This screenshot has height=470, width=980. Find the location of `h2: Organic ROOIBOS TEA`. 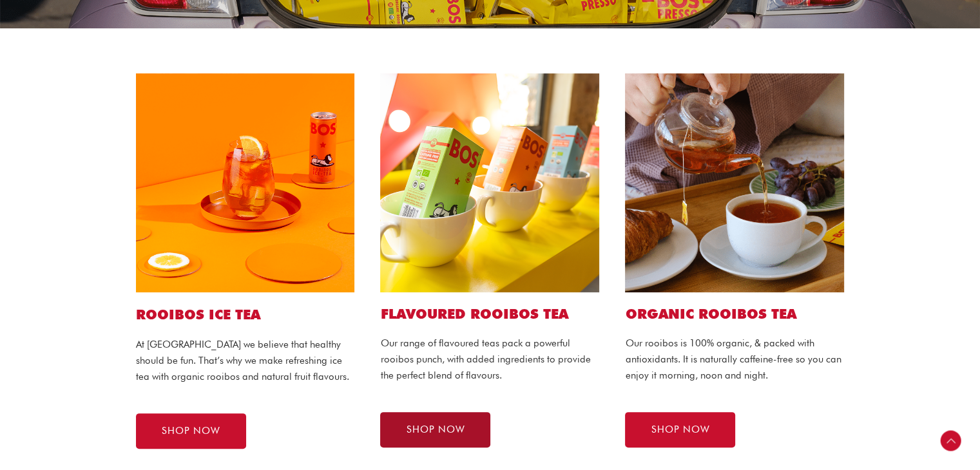

h2: Organic ROOIBOS TEA is located at coordinates (735, 314).